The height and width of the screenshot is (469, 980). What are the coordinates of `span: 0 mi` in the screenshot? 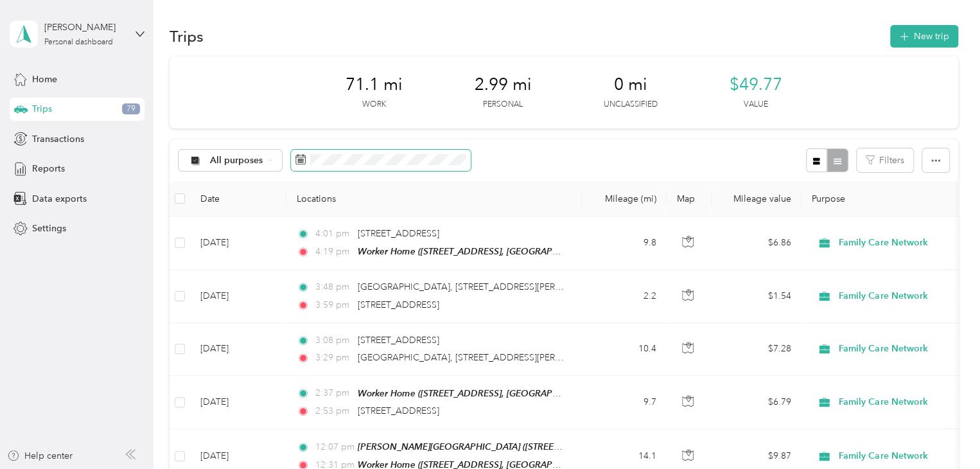 It's located at (631, 85).